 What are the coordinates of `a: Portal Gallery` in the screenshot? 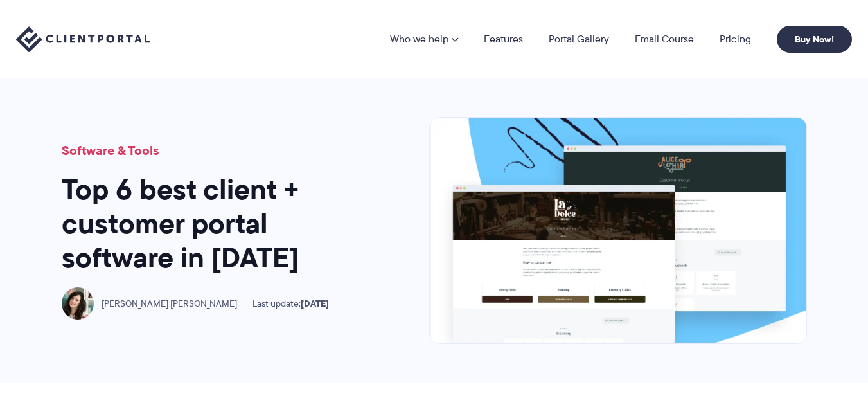 It's located at (579, 39).